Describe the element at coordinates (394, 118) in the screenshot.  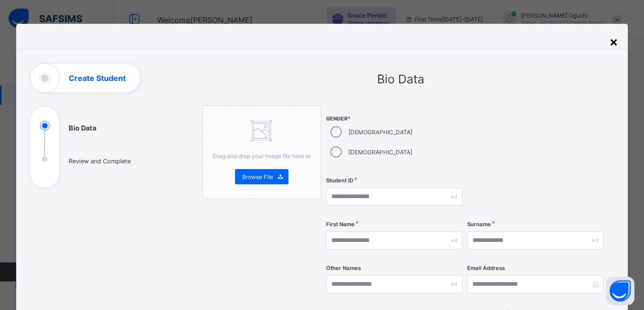
I see `span: Gender` at that location.